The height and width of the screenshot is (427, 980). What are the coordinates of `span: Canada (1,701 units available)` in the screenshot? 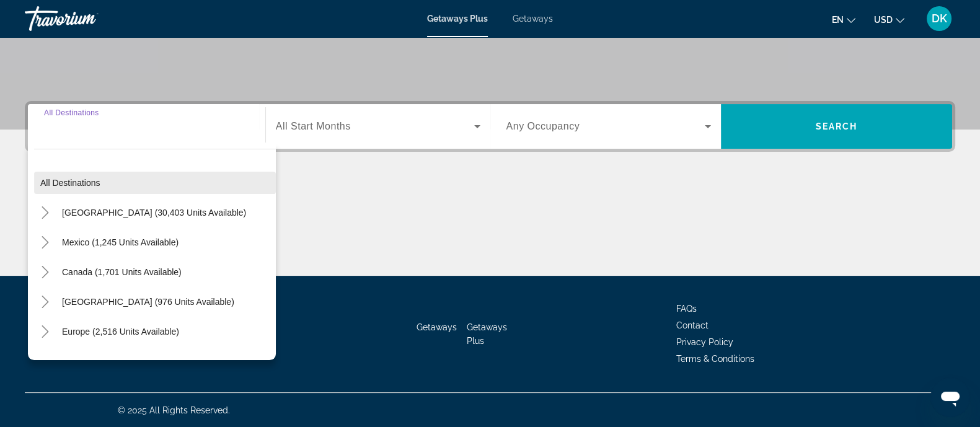 It's located at (122, 272).